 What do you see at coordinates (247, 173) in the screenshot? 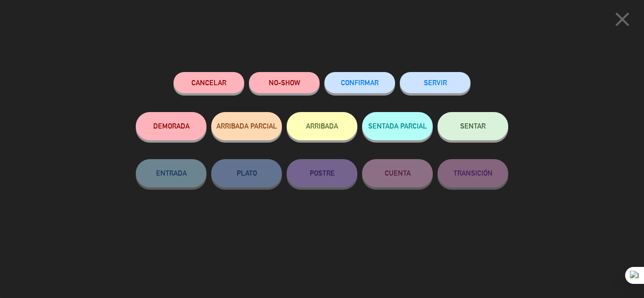
I see `button: PLATO` at bounding box center [247, 173].